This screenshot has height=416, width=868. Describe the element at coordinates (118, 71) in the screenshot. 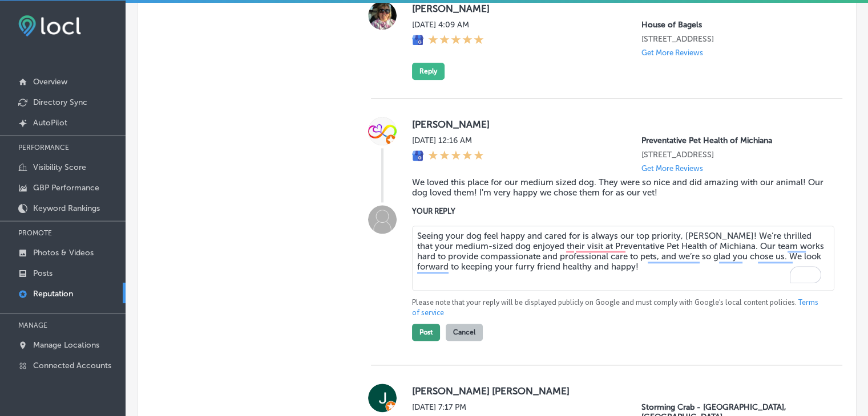

I see `img: tab_keywords_by_traffic_grey.svg` at that location.